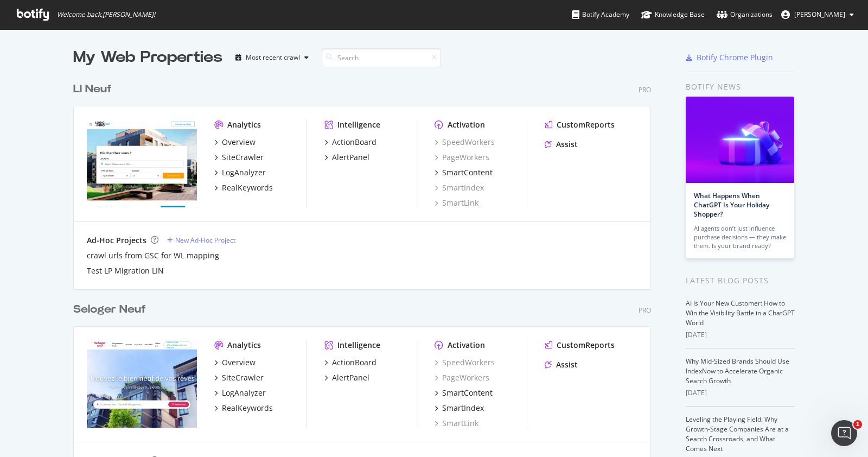 This screenshot has height=457, width=868. Describe the element at coordinates (142, 384) in the screenshot. I see `img: selogerneuf.com` at that location.